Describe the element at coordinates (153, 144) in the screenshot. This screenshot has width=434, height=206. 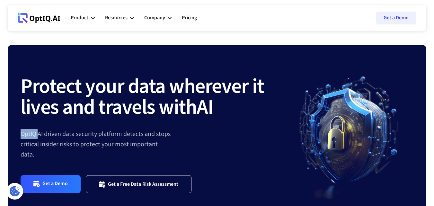
I see `div: OptIQ AI driven data security platform detects and stops critical insider risks to protect your m...` at that location.